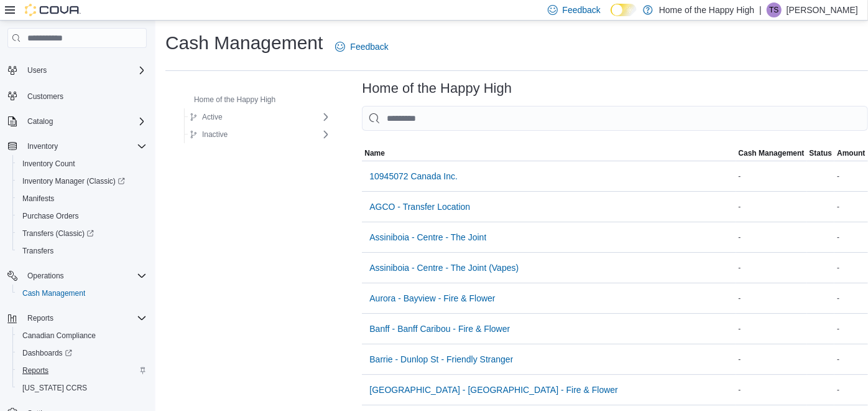 The image size is (868, 411). Describe the element at coordinates (821, 153) in the screenshot. I see `span: Status` at that location.